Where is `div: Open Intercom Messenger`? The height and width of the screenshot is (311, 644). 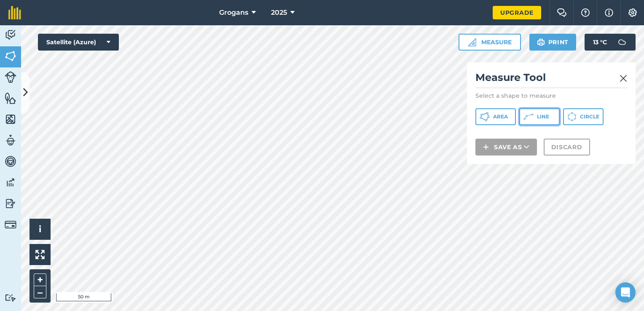
div: Open Intercom Messenger is located at coordinates (625, 292).